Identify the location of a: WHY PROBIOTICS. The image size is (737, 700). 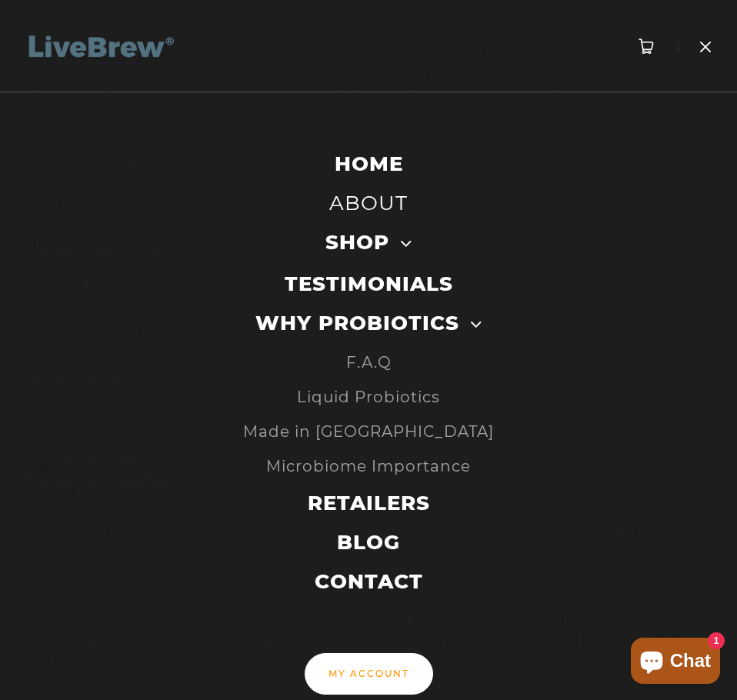
(357, 323).